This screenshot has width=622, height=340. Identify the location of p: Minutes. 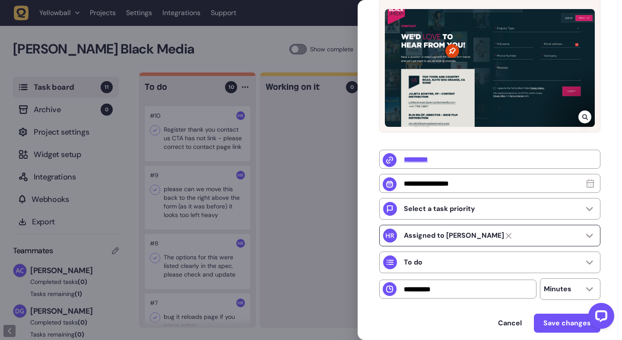
(557, 289).